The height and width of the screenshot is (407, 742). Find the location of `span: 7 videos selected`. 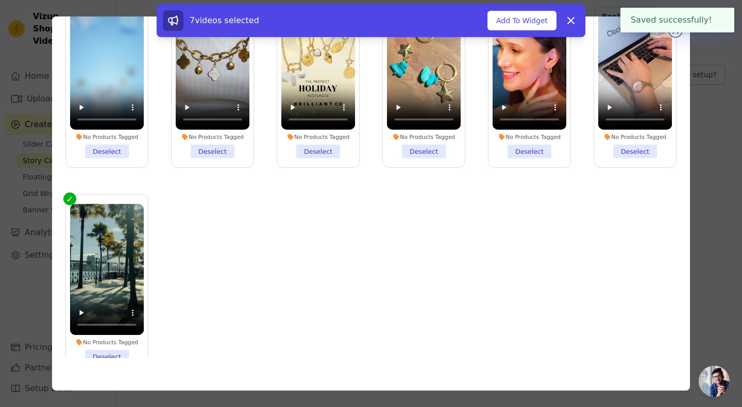

span: 7 videos selected is located at coordinates (224, 20).